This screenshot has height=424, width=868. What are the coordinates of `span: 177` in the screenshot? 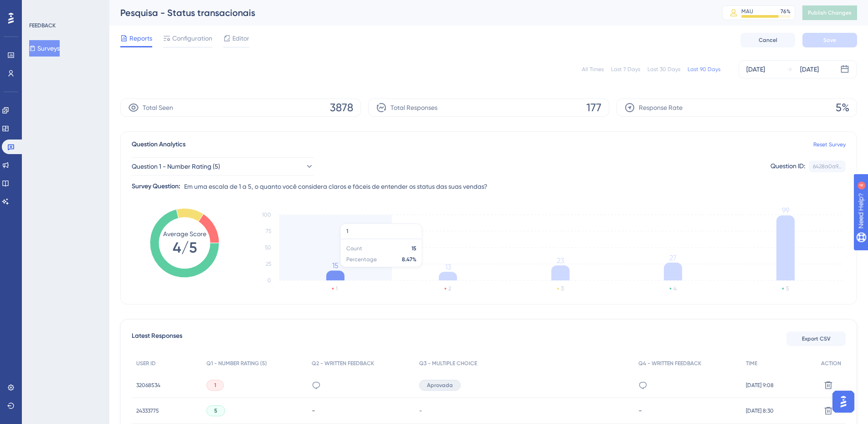 It's located at (593, 108).